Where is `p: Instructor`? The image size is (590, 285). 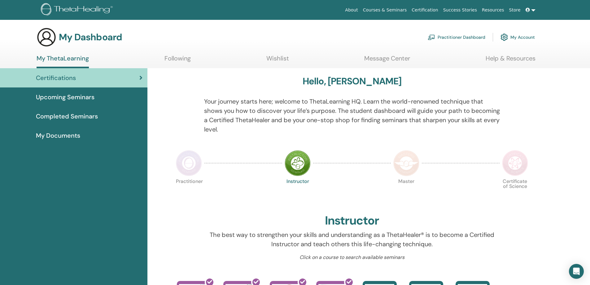 p: Instructor is located at coordinates (298, 192).